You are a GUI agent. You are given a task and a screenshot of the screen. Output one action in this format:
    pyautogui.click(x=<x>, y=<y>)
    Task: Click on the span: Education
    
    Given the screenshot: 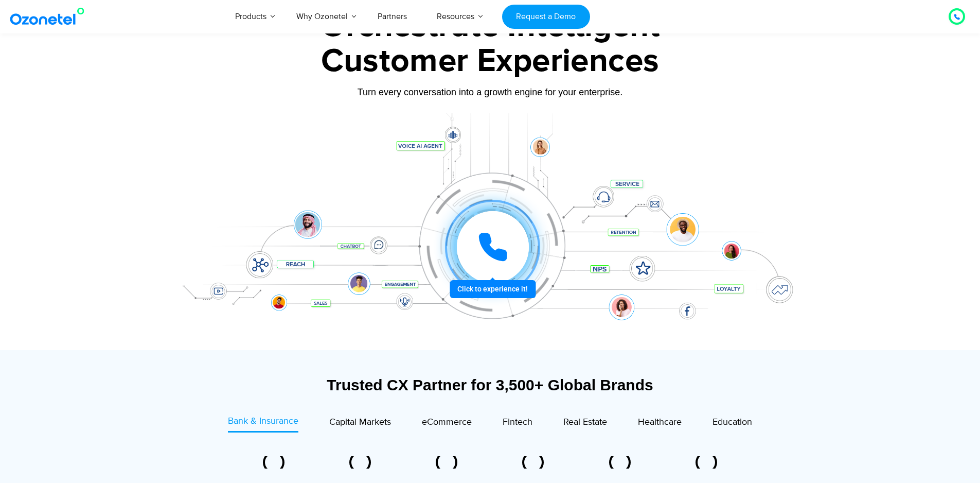 What is the action you would take?
    pyautogui.click(x=732, y=422)
    